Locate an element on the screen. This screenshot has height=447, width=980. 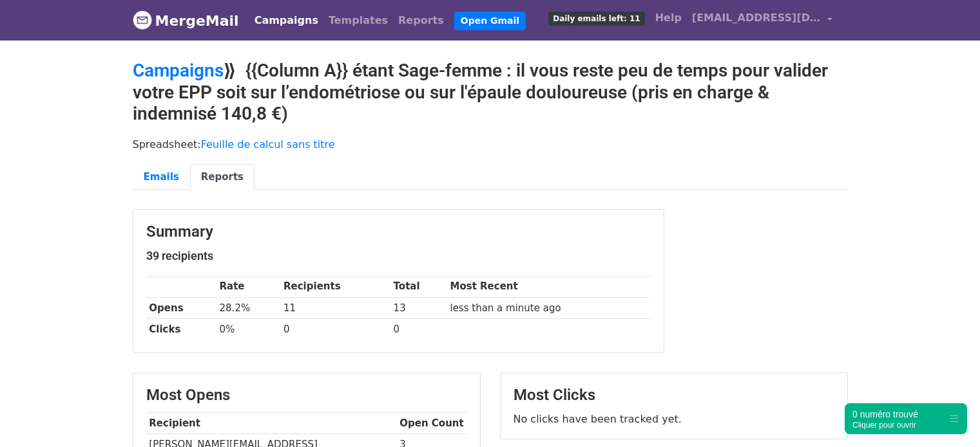
p: No clicks have been tracked yet. is located at coordinates (674, 419).